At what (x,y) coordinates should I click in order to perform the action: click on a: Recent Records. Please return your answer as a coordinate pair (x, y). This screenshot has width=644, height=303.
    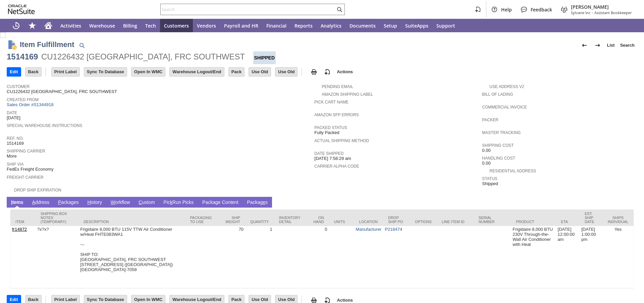
    Looking at the image, I should click on (16, 26).